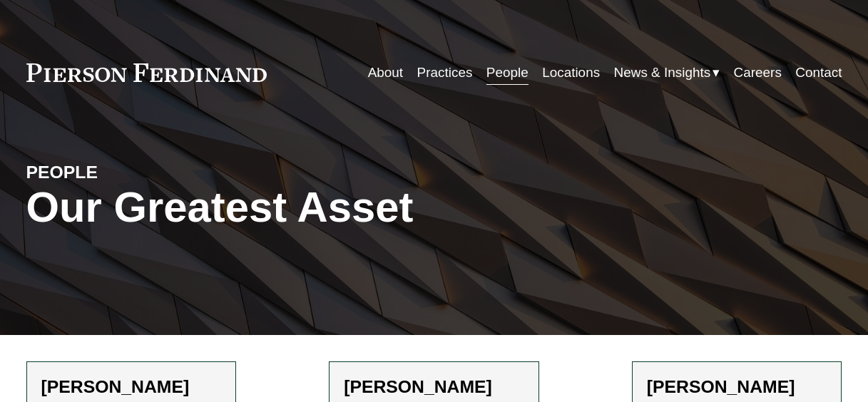 Image resolution: width=868 pixels, height=402 pixels. What do you see at coordinates (298, 208) in the screenshot?
I see `h1: Our Greatest Asset` at bounding box center [298, 208].